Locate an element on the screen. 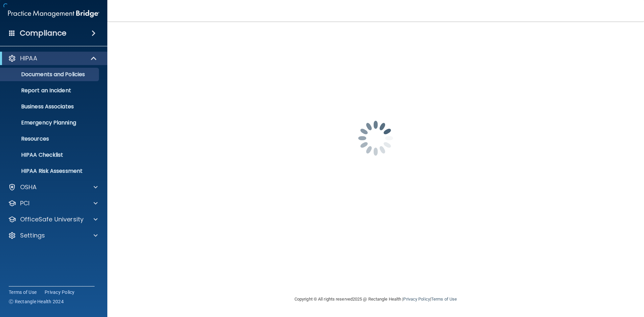 This screenshot has height=317, width=644. span: Ⓒ Rectangle Health 2024 is located at coordinates (37, 302).